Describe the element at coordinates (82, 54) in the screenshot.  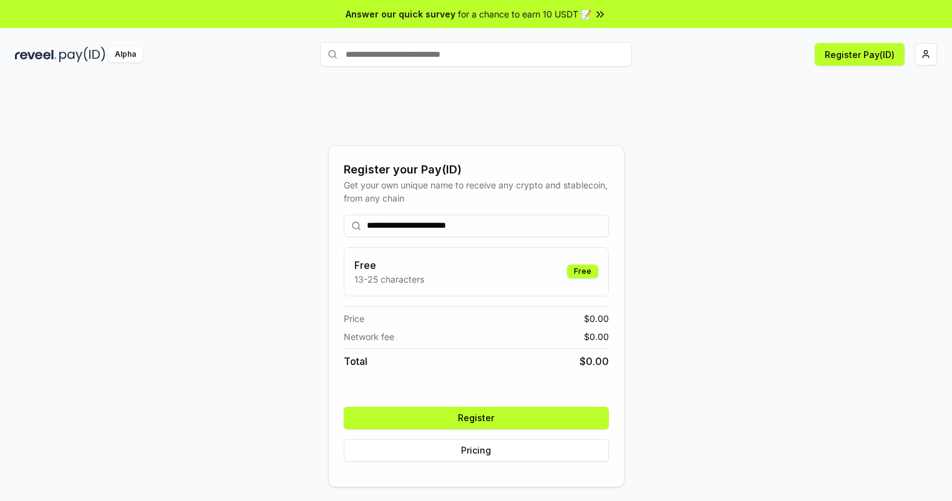
I see `img: pay_id` at that location.